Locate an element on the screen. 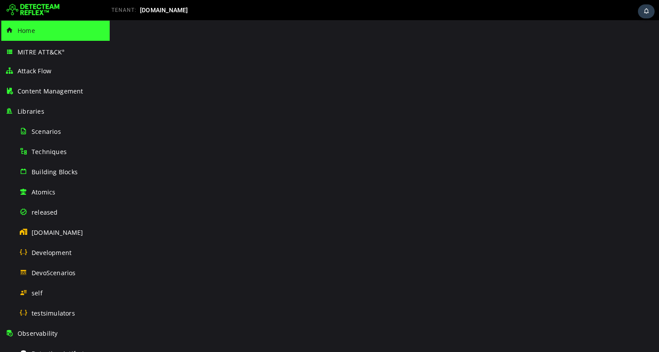 Image resolution: width=659 pixels, height=352 pixels. span: MITRE ATT&CK is located at coordinates (41, 52).